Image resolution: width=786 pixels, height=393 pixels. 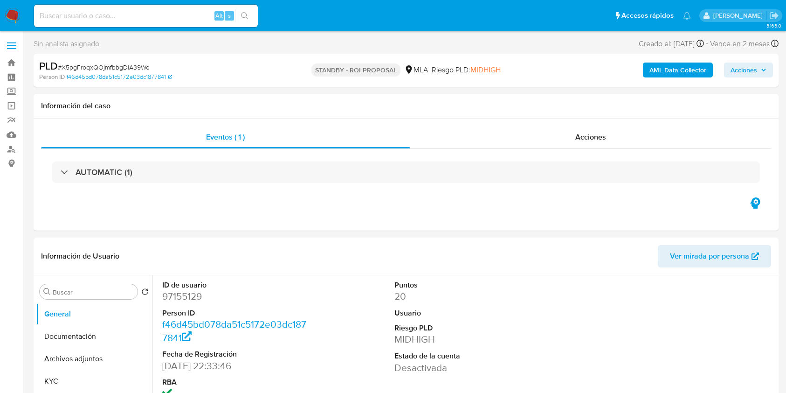 What do you see at coordinates (687, 15) in the screenshot?
I see `a: Notificaciones` at bounding box center [687, 15].